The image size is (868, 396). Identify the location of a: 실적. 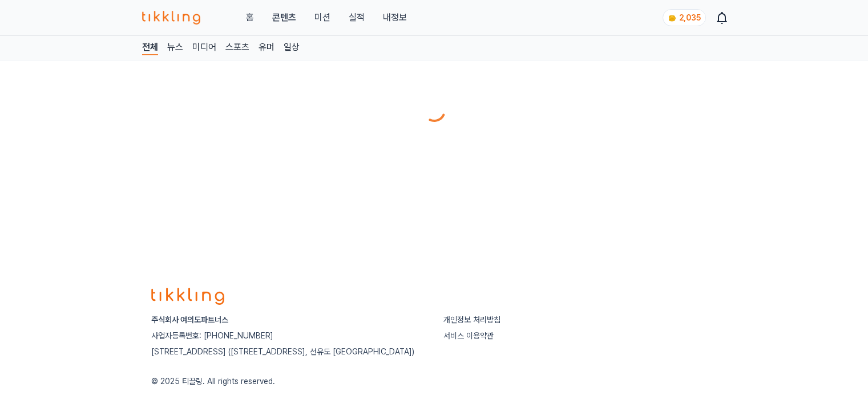
(357, 18).